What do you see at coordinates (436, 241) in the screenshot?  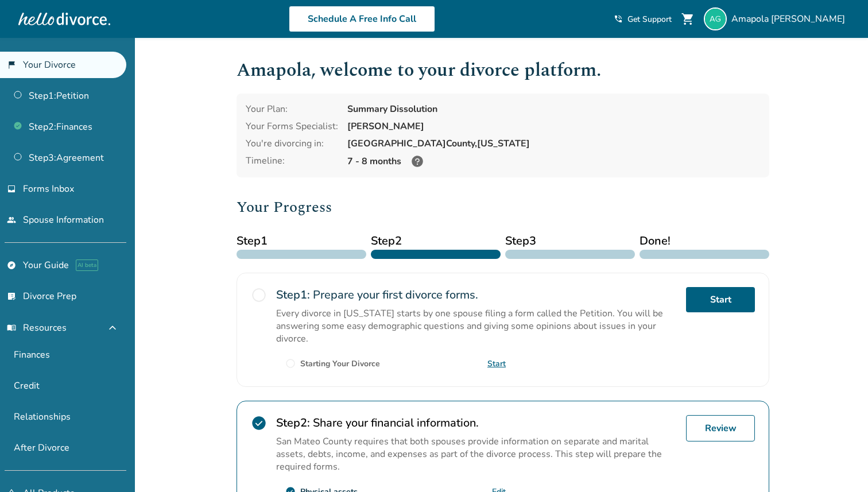 I see `span: Step 2` at bounding box center [436, 241].